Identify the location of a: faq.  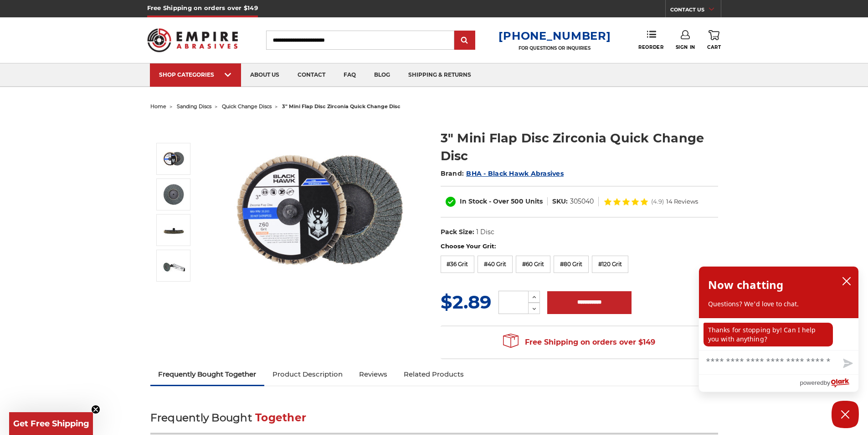
(349, 75).